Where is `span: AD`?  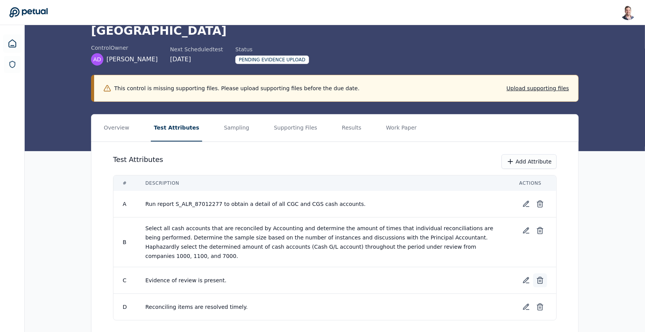 span: AD is located at coordinates (97, 59).